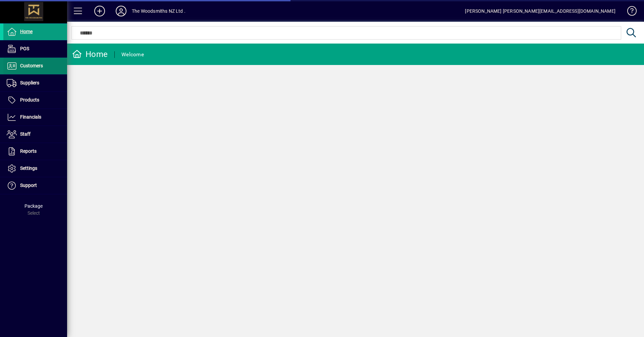 This screenshot has height=337, width=644. Describe the element at coordinates (32, 66) in the screenshot. I see `span: Customers` at that location.